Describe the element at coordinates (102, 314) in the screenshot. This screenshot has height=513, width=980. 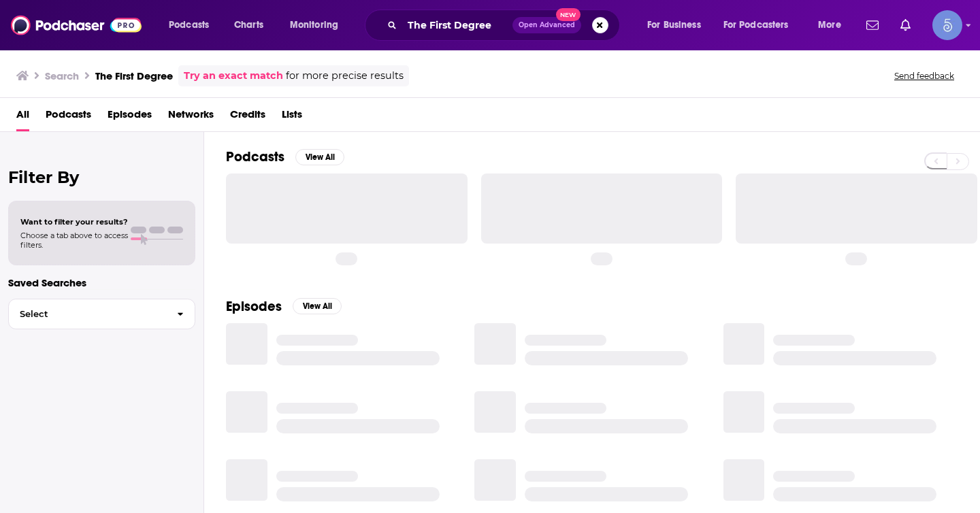
I see `button: Select` at that location.